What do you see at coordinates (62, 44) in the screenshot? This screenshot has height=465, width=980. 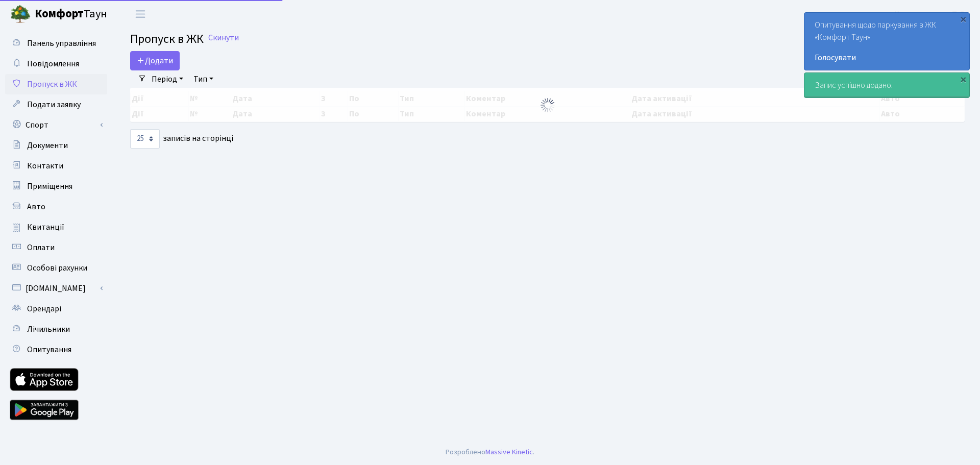 I see `span: Панель управління` at bounding box center [62, 44].